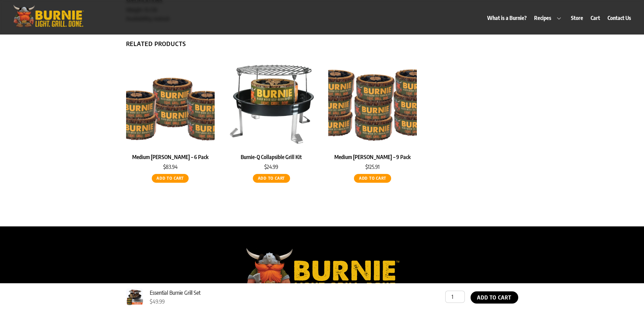 The width and height of the screenshot is (644, 311). I want to click on bdi: 83.94, so click(170, 167).